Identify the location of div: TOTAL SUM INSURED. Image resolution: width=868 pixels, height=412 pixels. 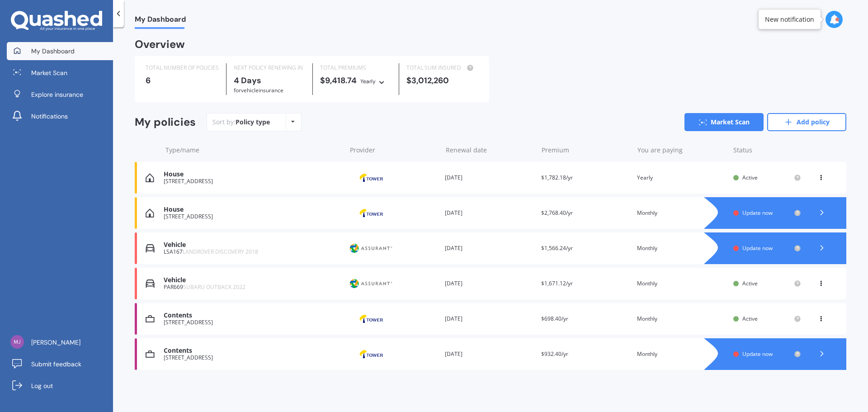
(442, 68).